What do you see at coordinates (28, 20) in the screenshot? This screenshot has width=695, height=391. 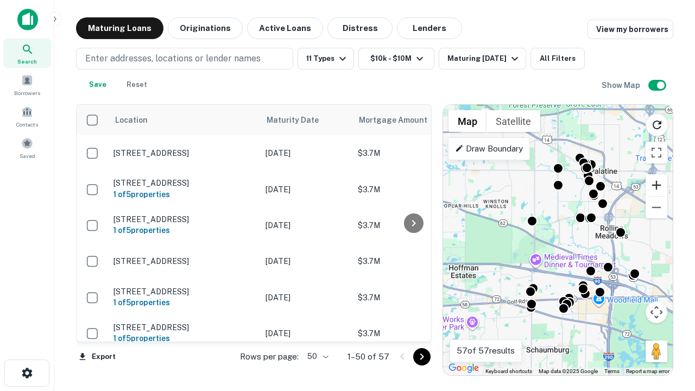 I see `img: capitalize-icon.png` at bounding box center [28, 20].